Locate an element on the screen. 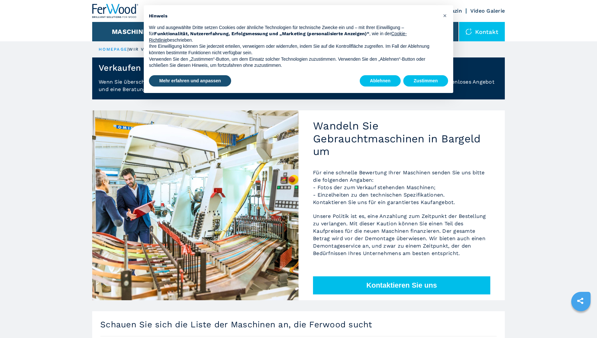 This screenshot has width=597, height=338. img: Kontakt is located at coordinates (469, 32).